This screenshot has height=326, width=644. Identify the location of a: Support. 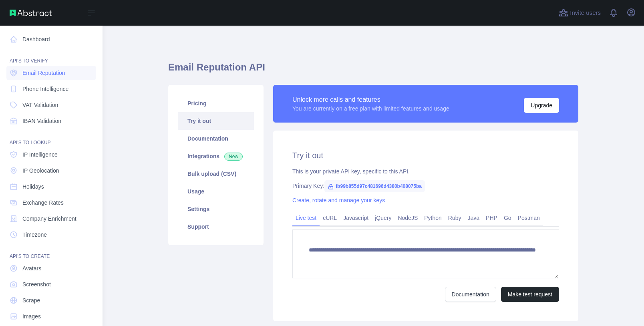
(216, 227).